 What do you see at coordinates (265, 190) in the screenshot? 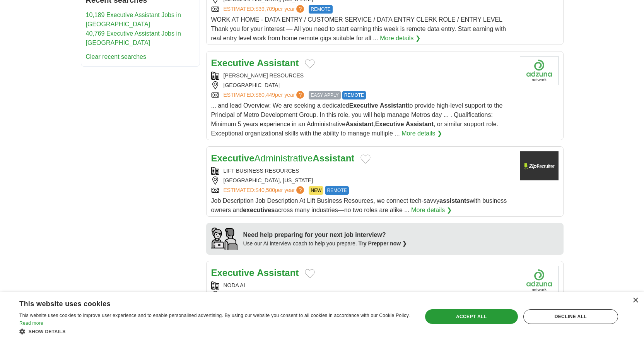
I see `a: ESTIMATED:$40,500per year?` at bounding box center [265, 190].